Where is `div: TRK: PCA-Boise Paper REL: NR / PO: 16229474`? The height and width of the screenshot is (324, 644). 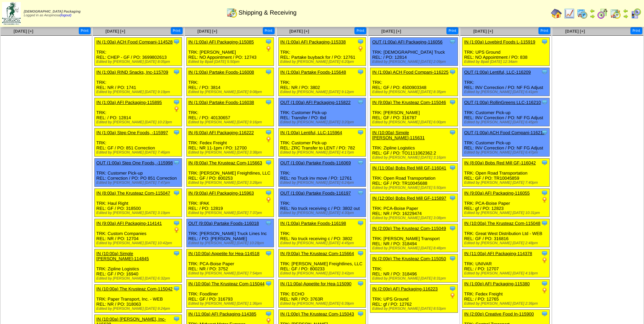
div: TRK: PCA-Boise Paper REL: NR / PO: 16229474 is located at coordinates (414, 208).